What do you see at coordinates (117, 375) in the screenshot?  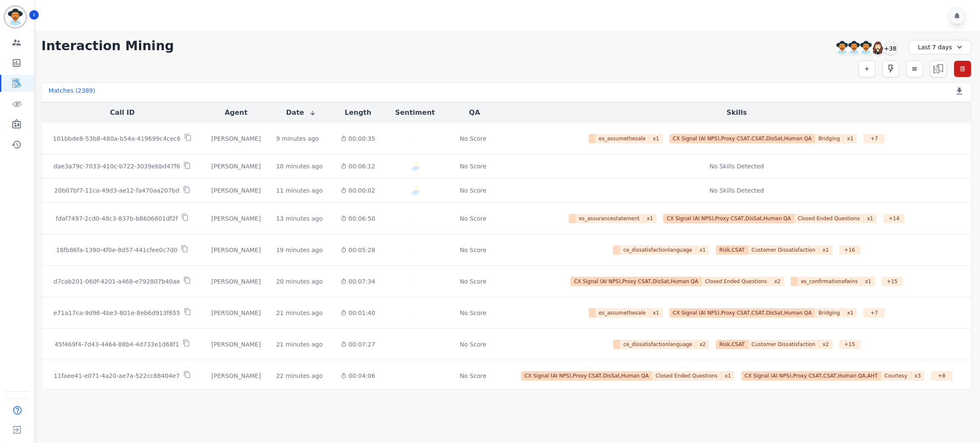 I see `p: 11faee41-e071-4a20-ae7a-522cc88404e7` at bounding box center [117, 375].